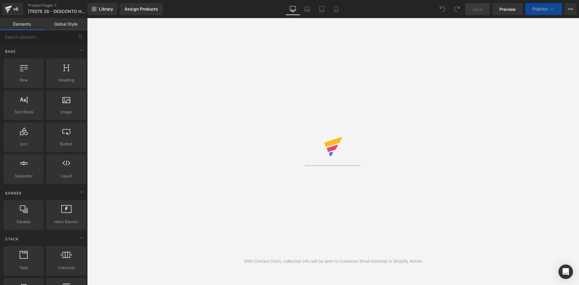  What do you see at coordinates (106, 9) in the screenshot?
I see `span: Library` at bounding box center [106, 9].